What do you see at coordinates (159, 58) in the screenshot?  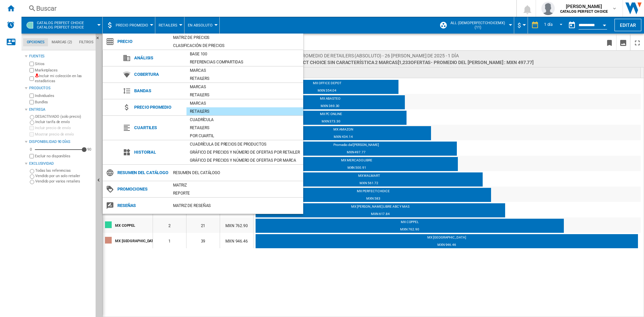 I see `span: Análisis` at bounding box center [159, 58].